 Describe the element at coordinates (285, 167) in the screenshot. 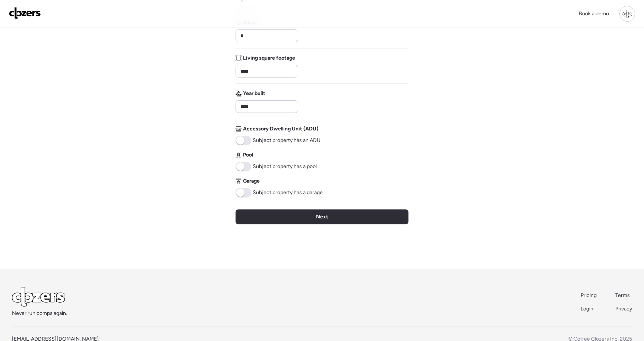

I see `span: Subject property has a pool` at that location.